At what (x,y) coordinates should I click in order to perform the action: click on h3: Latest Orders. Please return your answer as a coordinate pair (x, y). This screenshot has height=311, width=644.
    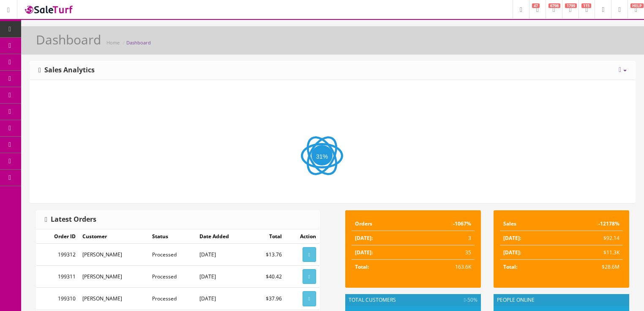
    Looking at the image, I should click on (71, 220).